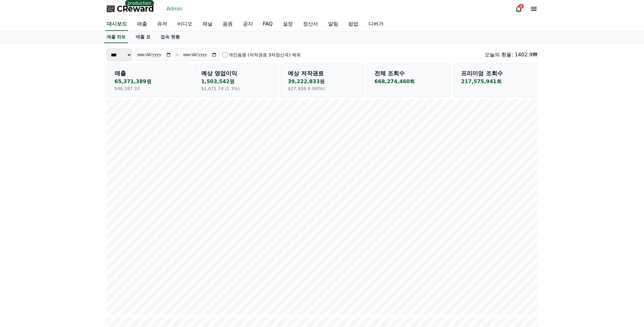 This screenshot has width=644, height=327. I want to click on p: 전체 조회수, so click(409, 73).